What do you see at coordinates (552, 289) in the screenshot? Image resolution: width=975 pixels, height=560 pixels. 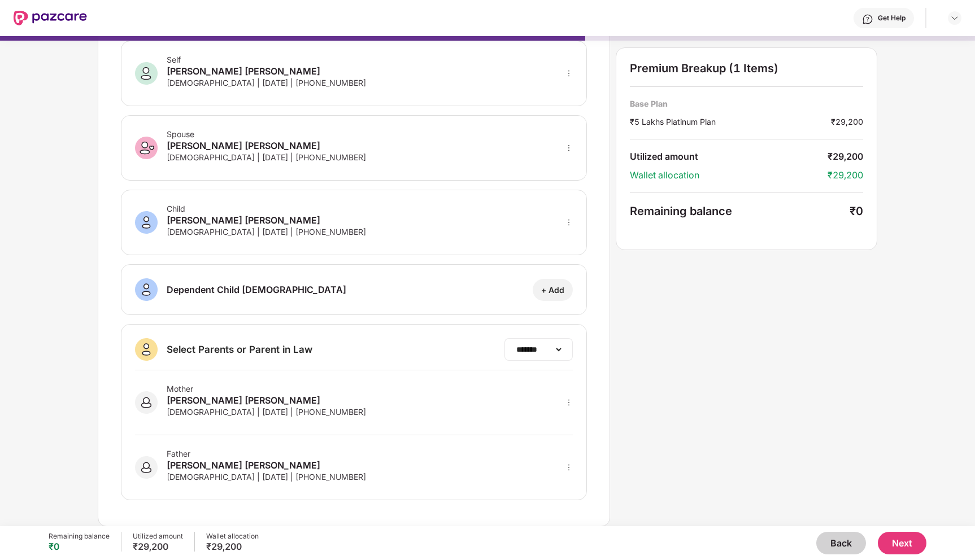 I see `div: + Add` at bounding box center [552, 289].